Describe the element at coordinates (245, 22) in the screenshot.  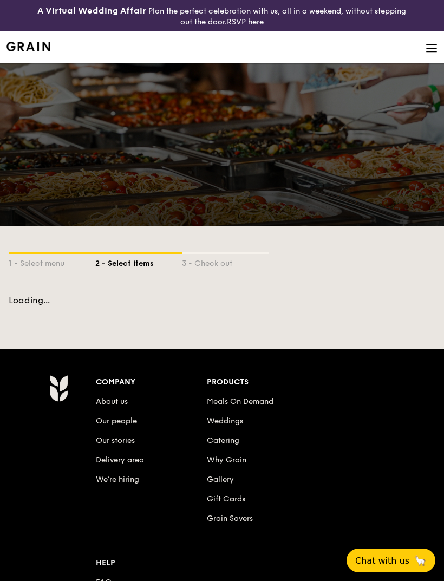
I see `a: RSVP here` at that location.